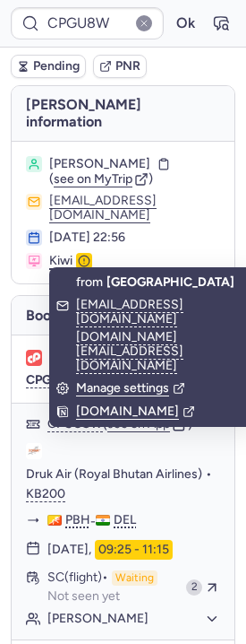 This screenshot has height=644, width=246. What do you see at coordinates (48, 67) in the screenshot?
I see `button: Pending` at bounding box center [48, 67].